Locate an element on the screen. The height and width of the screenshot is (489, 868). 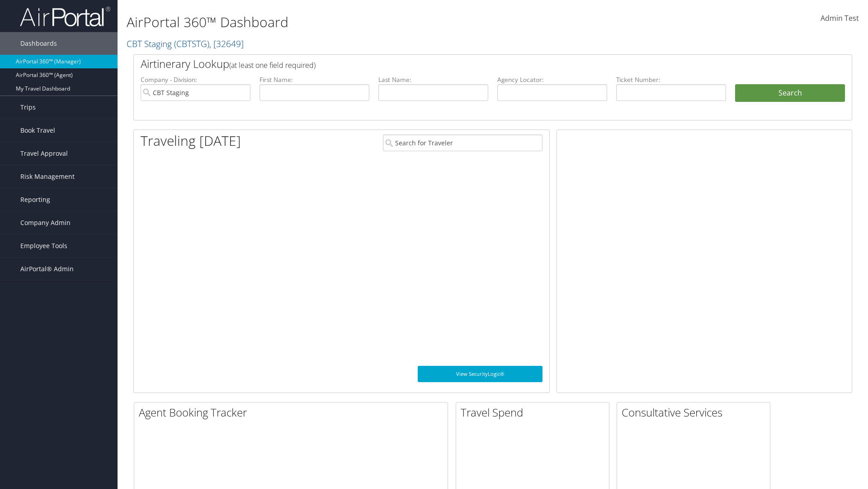
h1: AirPortal 360™ Dashboard is located at coordinates (371, 22).